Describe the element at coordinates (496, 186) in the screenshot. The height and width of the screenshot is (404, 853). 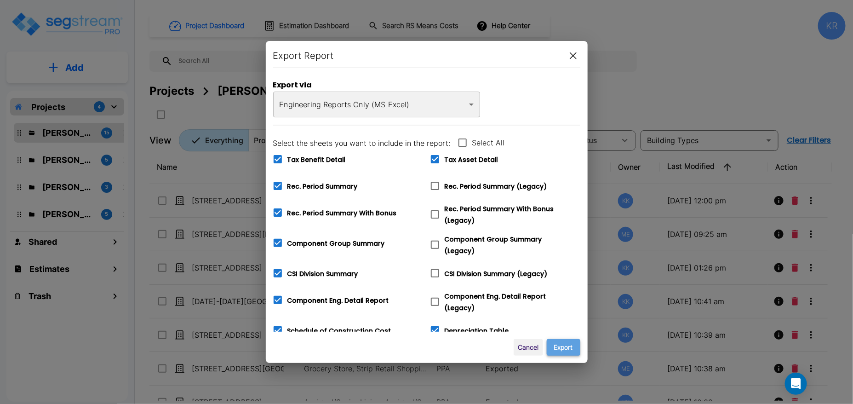
I see `span: Rec. Period Summary (Legacy)` at that location.